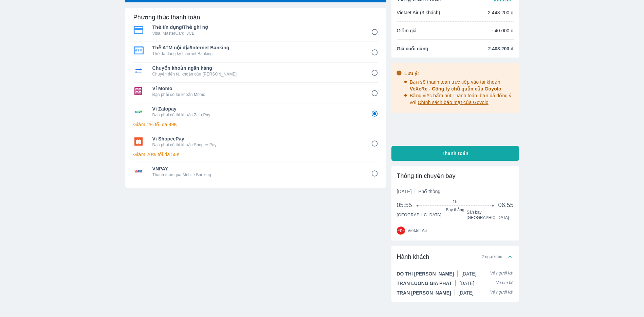  What do you see at coordinates (138, 171) in the screenshot?
I see `img: VNPAY` at bounding box center [138, 171].